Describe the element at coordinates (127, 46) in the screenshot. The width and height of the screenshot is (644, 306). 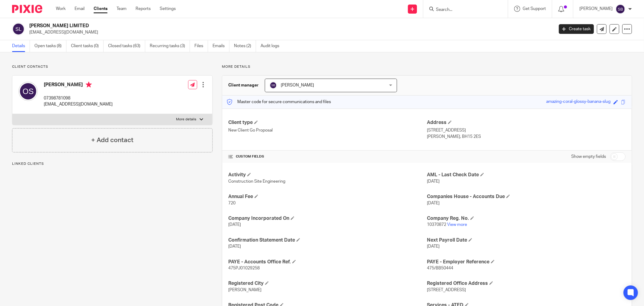
I see `a: Closed tasks (63)` at that location.